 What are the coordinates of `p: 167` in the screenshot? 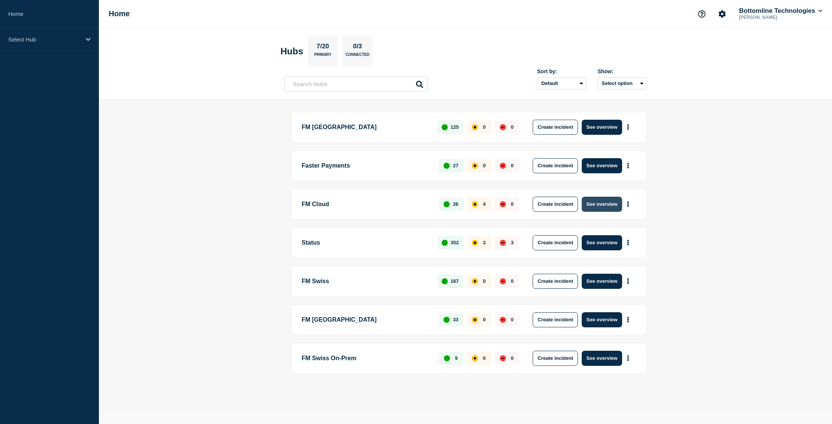 It's located at (455, 281).